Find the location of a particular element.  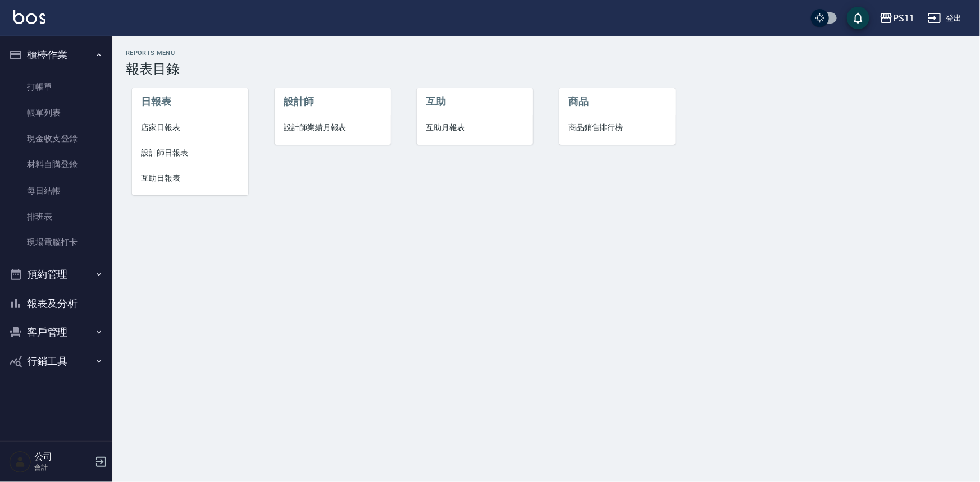

a: 打帳單 is located at coordinates (56, 87).